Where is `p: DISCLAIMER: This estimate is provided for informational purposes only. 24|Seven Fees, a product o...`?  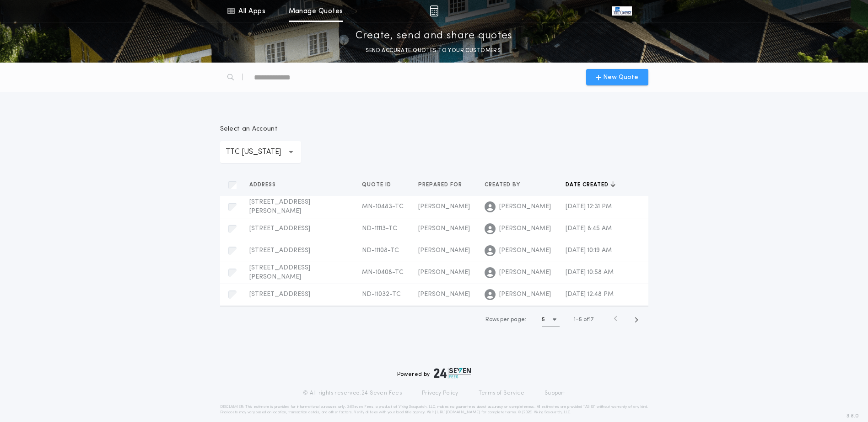
p: DISCLAIMER: This estimate is provided for informational purposes only. 24|Seven Fees, a product o... is located at coordinates (434, 410).